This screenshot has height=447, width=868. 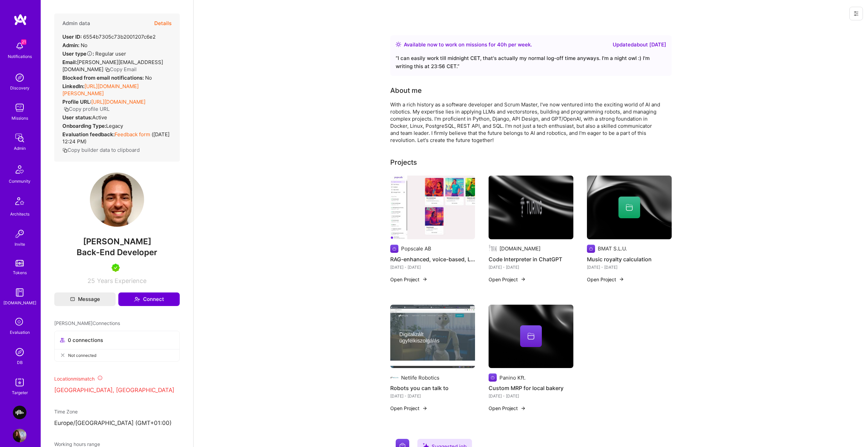 I want to click on div: Targeter, so click(x=19, y=392).